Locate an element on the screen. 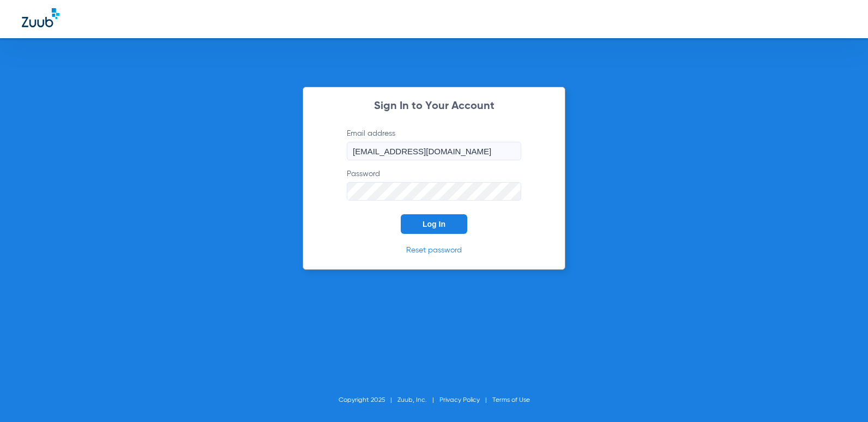 The image size is (868, 422). li: Copyright 2025 is located at coordinates (368, 400).